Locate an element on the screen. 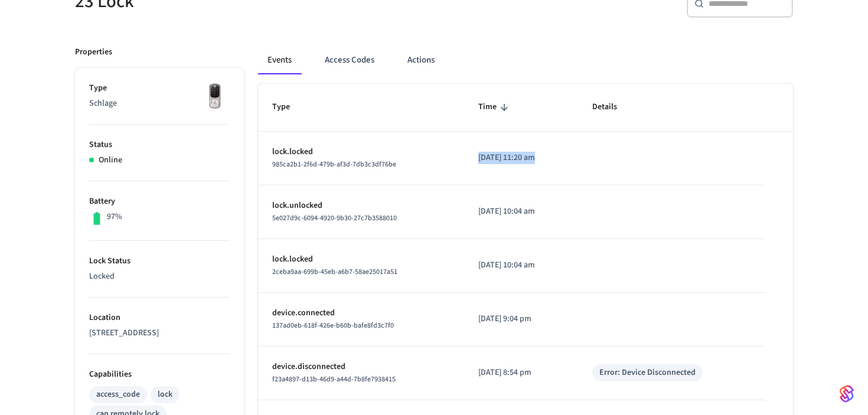 Image resolution: width=868 pixels, height=415 pixels. p: device.disconnected is located at coordinates (360, 367).